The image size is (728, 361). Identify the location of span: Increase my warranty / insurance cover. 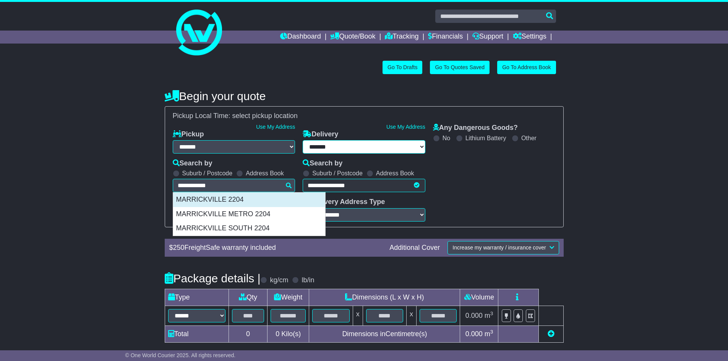
(499, 248).